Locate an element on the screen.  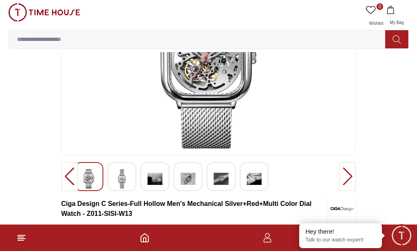
h3: Ciga Design C Series-Full Hollow Men's Mechanical Silver+Red+Multi Color Dial Watch - Z011-SISI-W13 is located at coordinates (194, 209).